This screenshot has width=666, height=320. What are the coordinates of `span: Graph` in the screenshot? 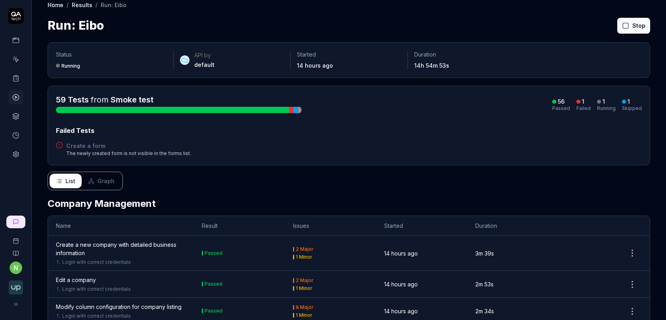 It's located at (106, 181).